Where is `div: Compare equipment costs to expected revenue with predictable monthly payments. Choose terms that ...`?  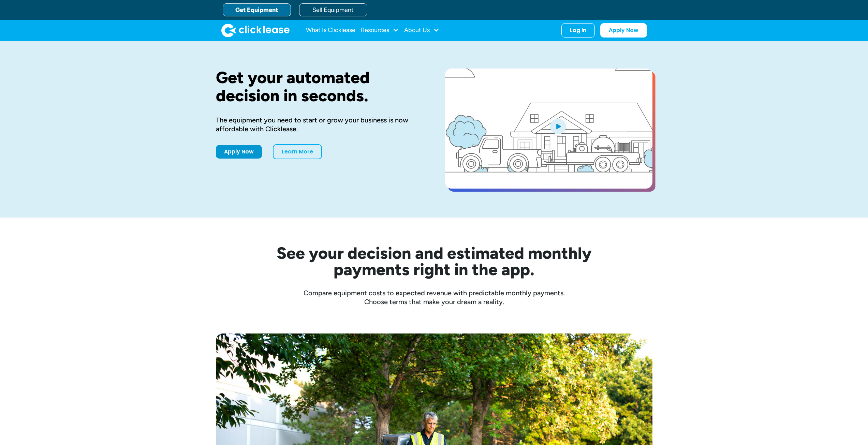 div: Compare equipment costs to expected revenue with predictable monthly payments. Choose terms that ... is located at coordinates (434, 297).